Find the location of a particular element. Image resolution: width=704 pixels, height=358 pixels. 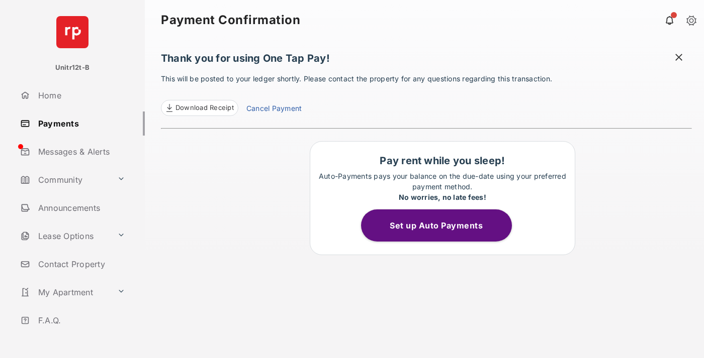

a: Download Receipt is located at coordinates (200, 108).